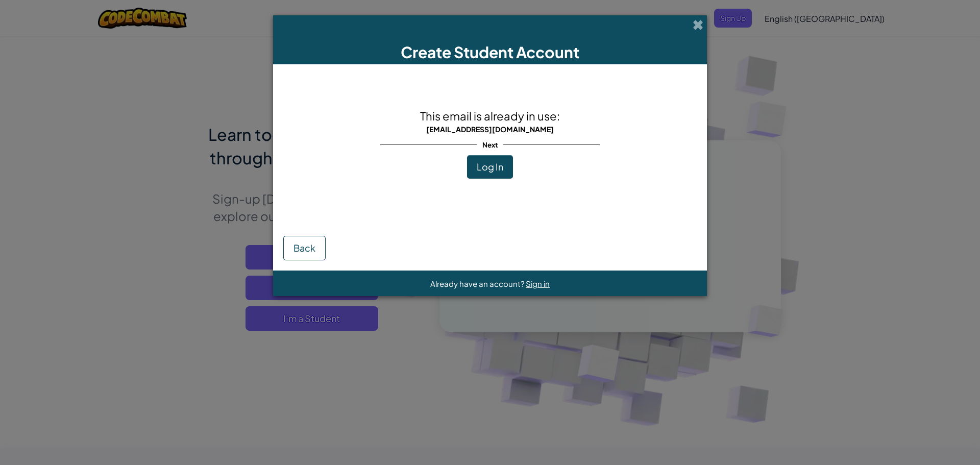 Image resolution: width=980 pixels, height=465 pixels. I want to click on span: Log In, so click(490, 167).